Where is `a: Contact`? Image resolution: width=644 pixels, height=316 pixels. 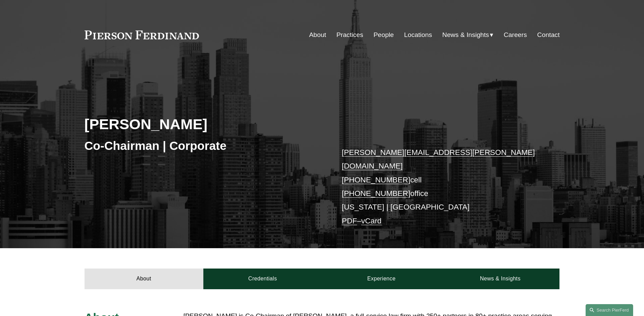
a: Contact is located at coordinates (548, 35).